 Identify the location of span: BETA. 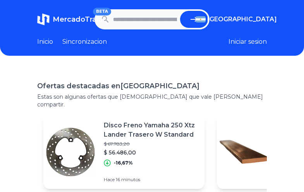
(102, 12).